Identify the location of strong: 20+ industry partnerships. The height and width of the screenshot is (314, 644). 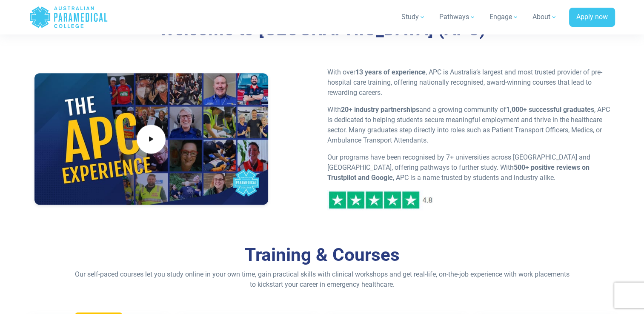
(380, 110).